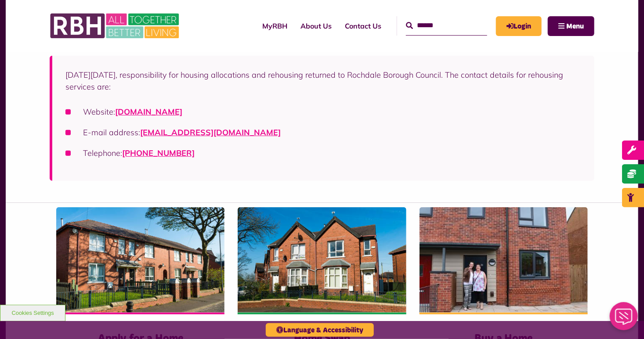  What do you see at coordinates (323, 112) in the screenshot?
I see `li: Website:` at bounding box center [323, 112].